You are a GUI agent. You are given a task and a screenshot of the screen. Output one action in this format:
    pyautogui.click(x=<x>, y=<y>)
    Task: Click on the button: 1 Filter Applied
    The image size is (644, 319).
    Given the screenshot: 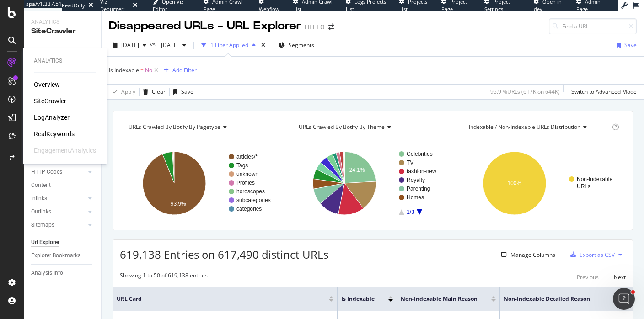 What is the action you would take?
    pyautogui.click(x=228, y=45)
    